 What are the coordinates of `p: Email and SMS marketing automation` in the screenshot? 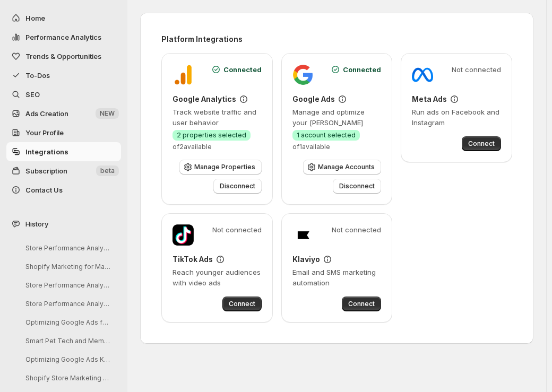 It's located at (337, 278).